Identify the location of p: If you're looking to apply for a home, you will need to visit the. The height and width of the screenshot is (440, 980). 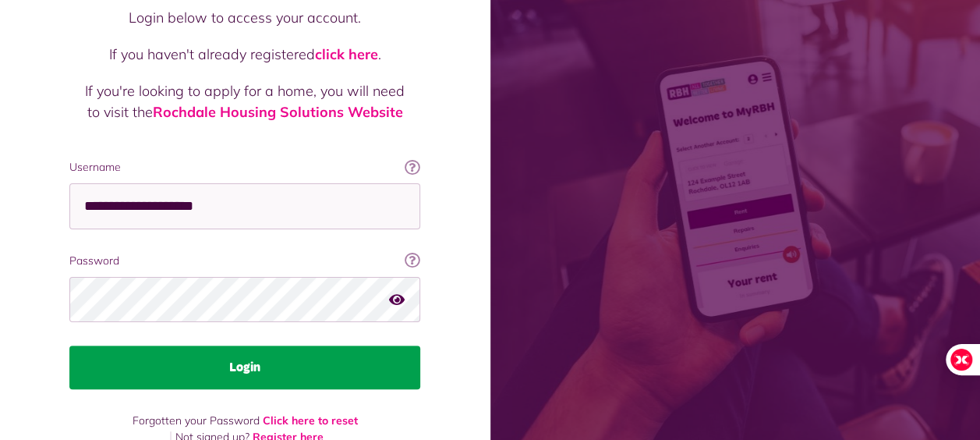
(245, 101).